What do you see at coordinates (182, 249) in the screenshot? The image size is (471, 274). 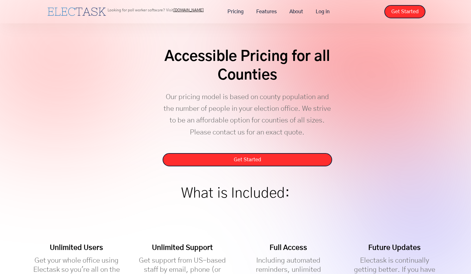 I see `h4: Unlimited Support` at bounding box center [182, 249].